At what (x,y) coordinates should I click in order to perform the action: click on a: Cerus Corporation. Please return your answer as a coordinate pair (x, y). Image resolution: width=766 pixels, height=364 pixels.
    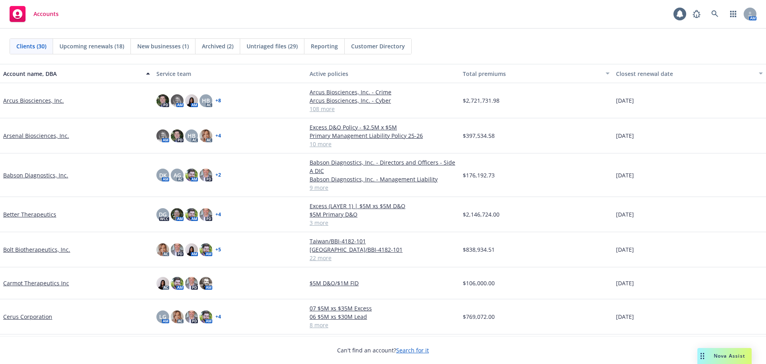
    Looking at the image, I should click on (28, 316).